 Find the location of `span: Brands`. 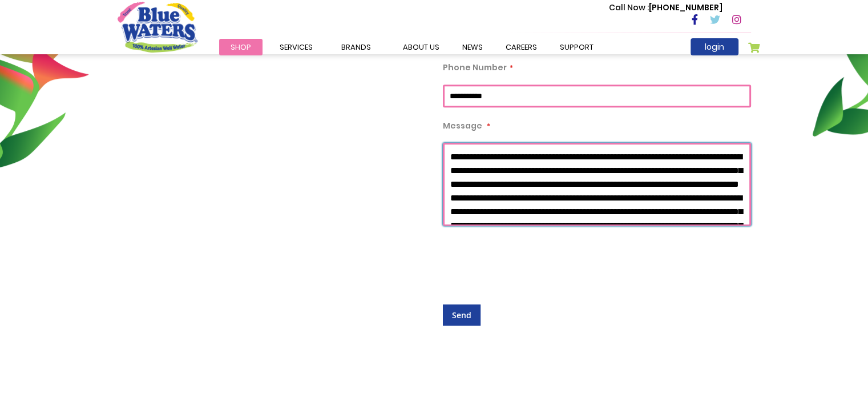

span: Brands is located at coordinates (356, 47).